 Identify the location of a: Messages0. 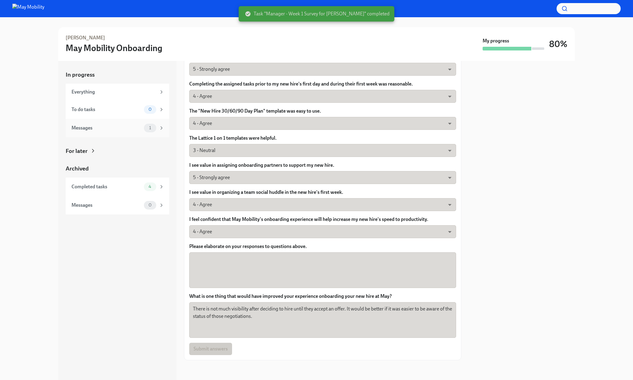
(117, 205).